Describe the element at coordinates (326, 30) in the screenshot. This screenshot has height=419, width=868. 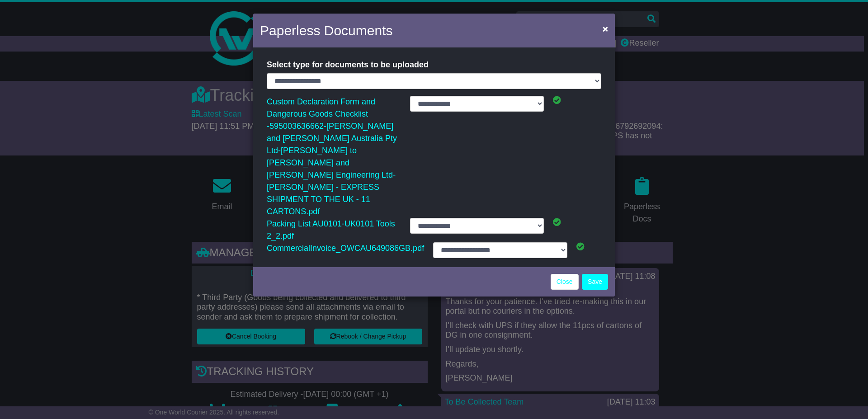
I see `h4: Paperless Documents` at that location.